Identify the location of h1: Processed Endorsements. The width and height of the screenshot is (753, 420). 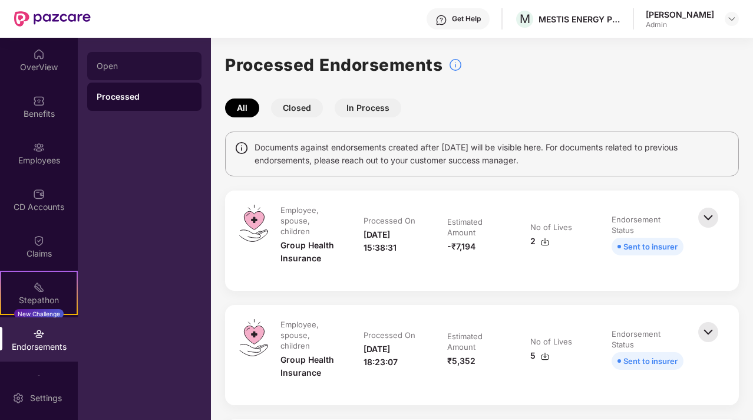
(334, 65).